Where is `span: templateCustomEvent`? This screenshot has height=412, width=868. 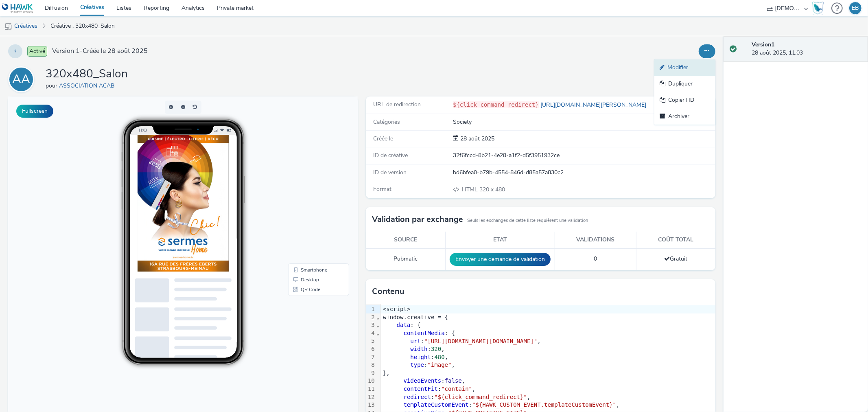 span: templateCustomEvent is located at coordinates (436, 405).